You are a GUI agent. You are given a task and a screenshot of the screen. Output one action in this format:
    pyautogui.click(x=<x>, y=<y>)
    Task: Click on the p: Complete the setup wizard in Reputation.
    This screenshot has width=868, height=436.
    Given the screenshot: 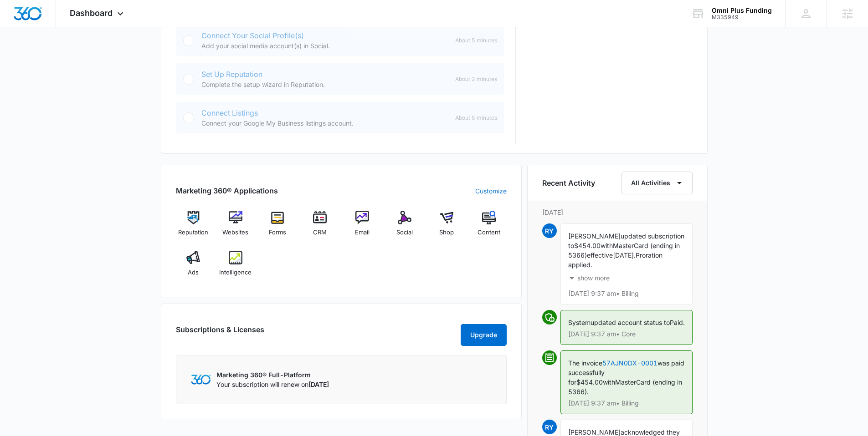 What is the action you would take?
    pyautogui.click(x=324, y=84)
    